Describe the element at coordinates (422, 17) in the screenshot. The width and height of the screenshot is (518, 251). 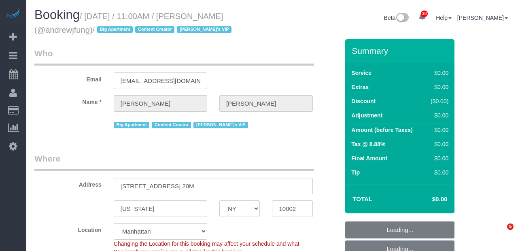
I see `a: 20` at that location.